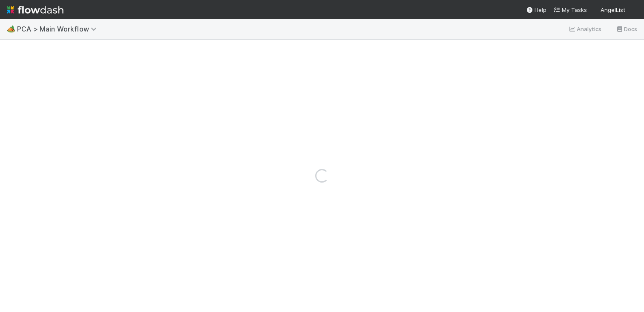 The image size is (644, 312). Describe the element at coordinates (536, 10) in the screenshot. I see `div: Help` at that location.